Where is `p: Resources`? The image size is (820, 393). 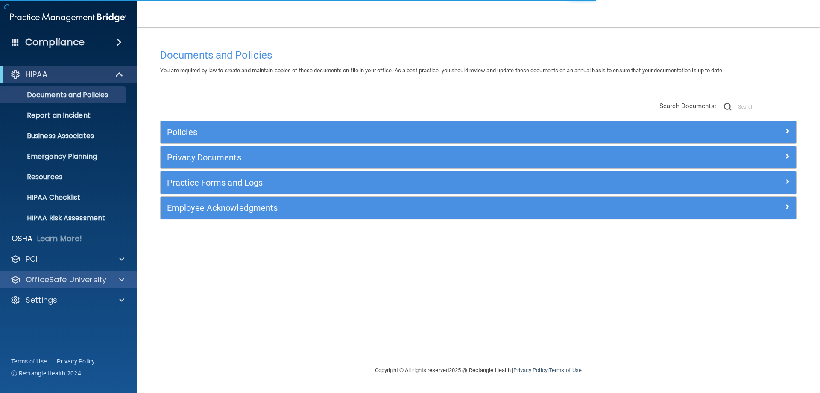
p: Resources is located at coordinates (64, 177).